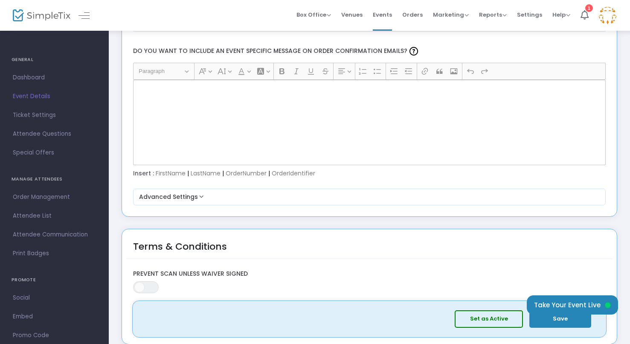  What do you see at coordinates (369, 51) in the screenshot?
I see `label: Do you want to include an event specific message on order confirmation emails?` at bounding box center [369, 51].